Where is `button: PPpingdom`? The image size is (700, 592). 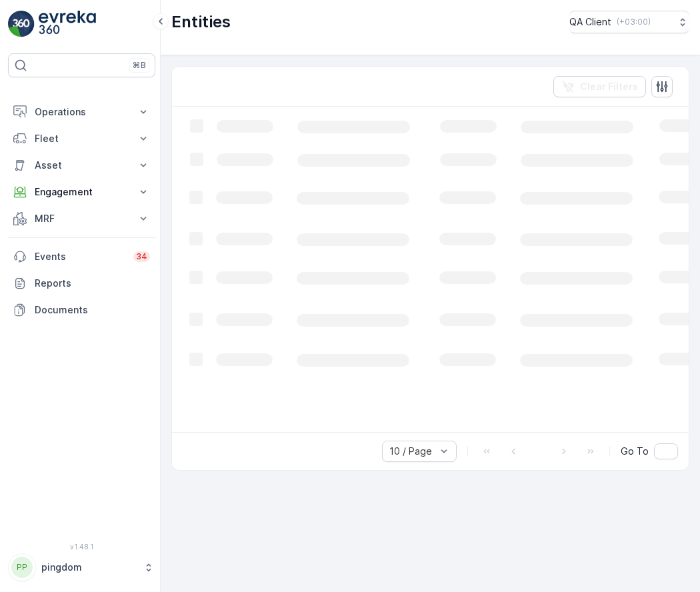
button: PPpingdom is located at coordinates (82, 567).